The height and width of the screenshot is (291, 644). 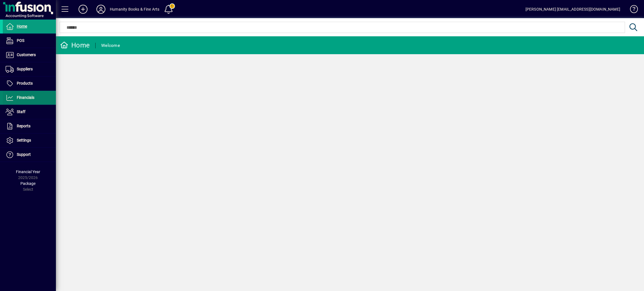 What do you see at coordinates (23, 126) in the screenshot?
I see `span: Reports` at bounding box center [23, 126].